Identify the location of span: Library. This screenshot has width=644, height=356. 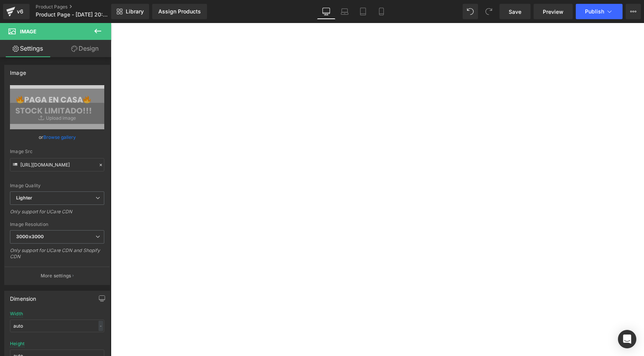
(134, 11).